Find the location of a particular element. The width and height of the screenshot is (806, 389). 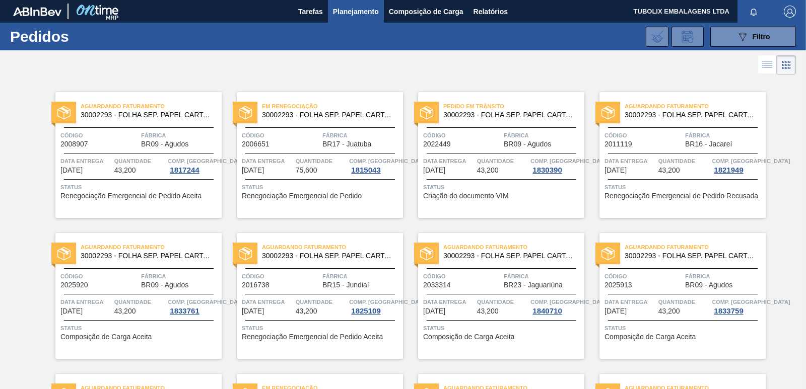

a: statusAguardando Faturamento30002293 - FOLHA SEP. PAPEL CARTAO 1200x1000M 350gCódigo2008907Fábric... is located at coordinates (131, 155).